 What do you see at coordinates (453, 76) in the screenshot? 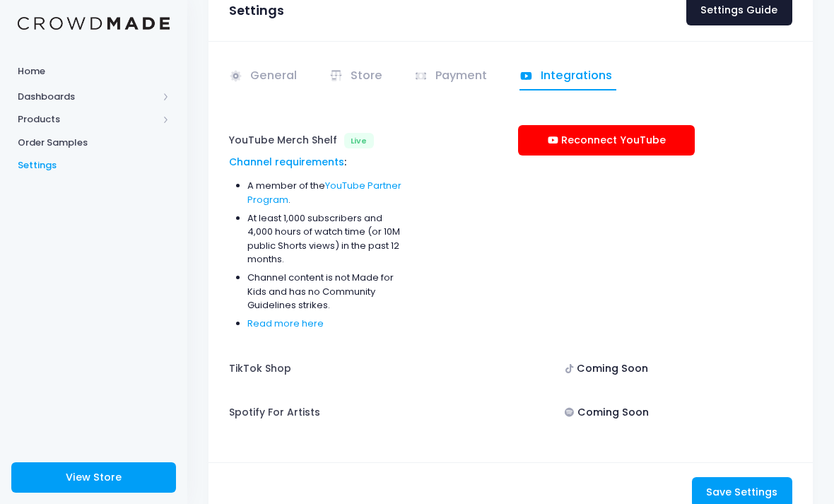
I see `a: Payment` at bounding box center [453, 76].